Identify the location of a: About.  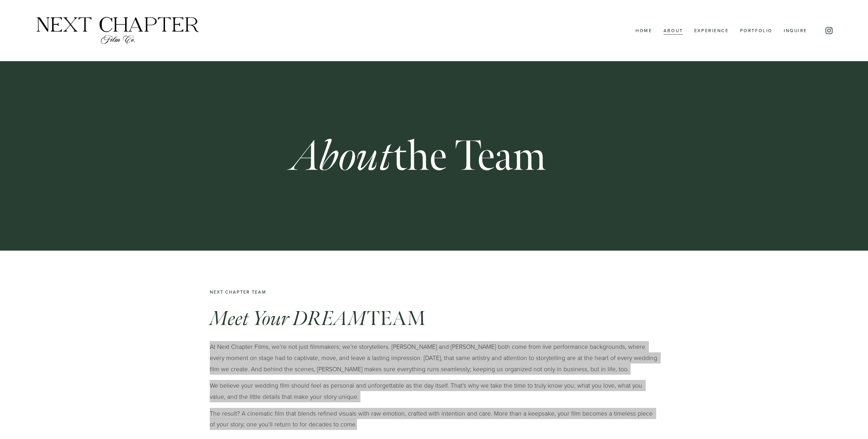
(674, 31).